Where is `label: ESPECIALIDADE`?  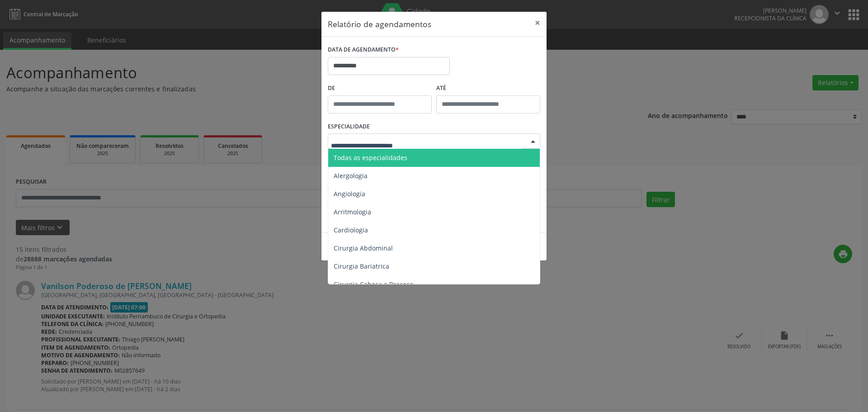 label: ESPECIALIDADE is located at coordinates (349, 126).